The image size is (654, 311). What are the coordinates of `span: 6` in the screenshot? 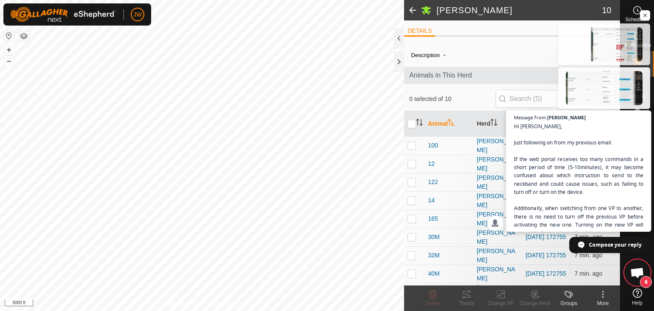 It's located at (646, 282).